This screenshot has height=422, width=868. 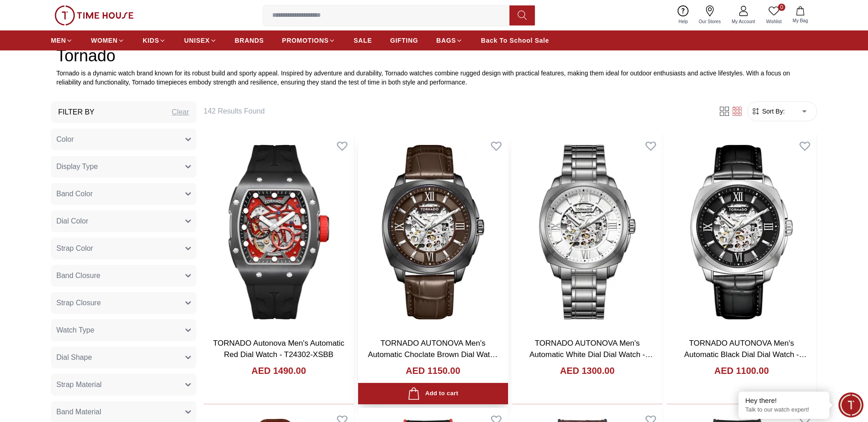 What do you see at coordinates (515, 40) in the screenshot?
I see `a: Back To School Sale` at bounding box center [515, 40].